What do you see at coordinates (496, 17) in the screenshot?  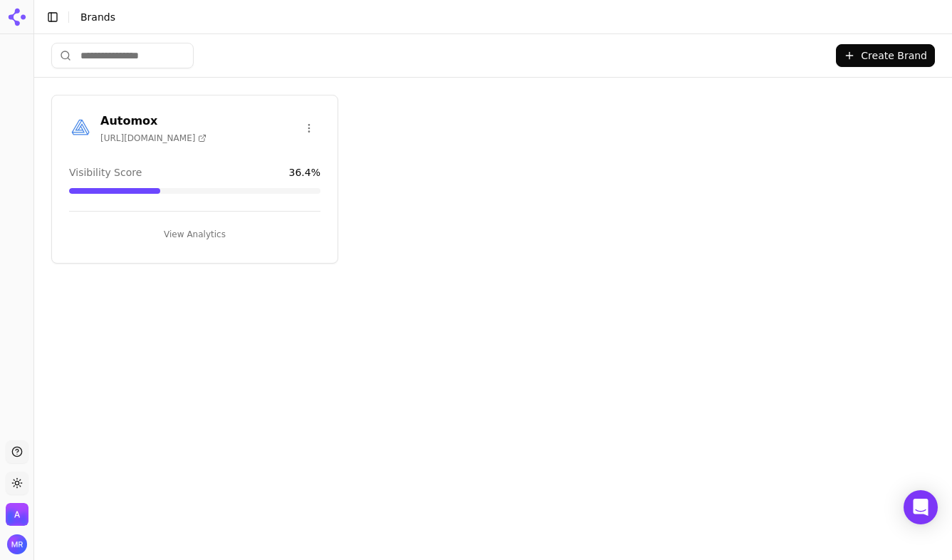 I see `nav: breadcrumb` at bounding box center [496, 17].